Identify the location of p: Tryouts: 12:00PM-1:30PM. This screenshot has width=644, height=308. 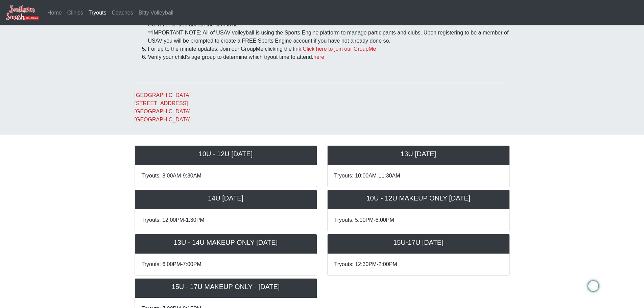
(226, 220).